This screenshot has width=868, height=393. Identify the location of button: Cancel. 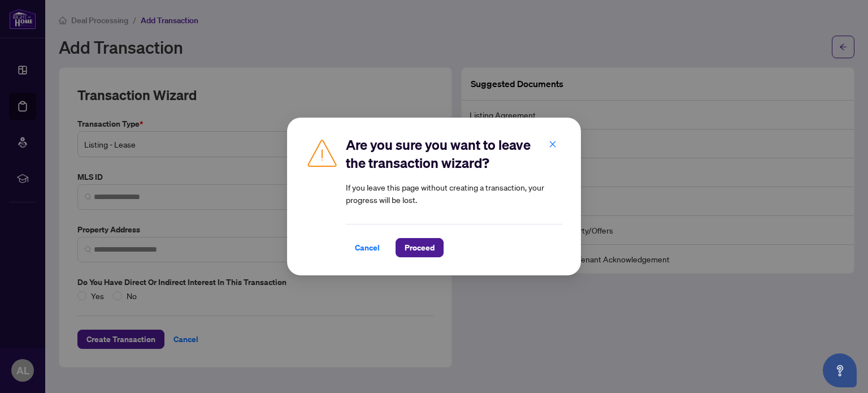
(367, 248).